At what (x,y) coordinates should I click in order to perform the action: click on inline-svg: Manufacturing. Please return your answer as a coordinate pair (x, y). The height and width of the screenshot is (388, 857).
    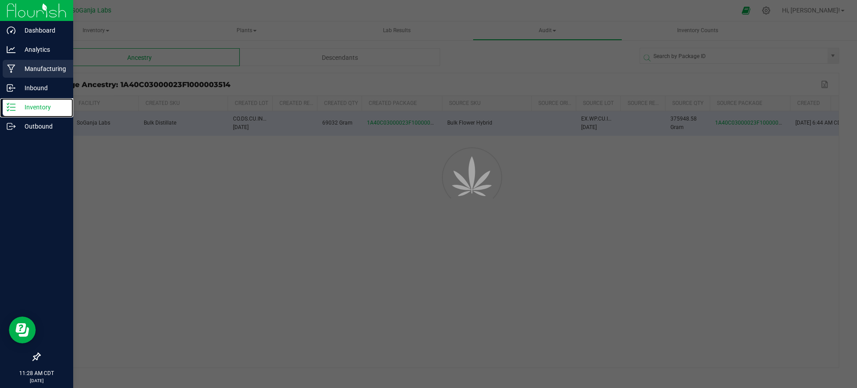
    Looking at the image, I should click on (11, 69).